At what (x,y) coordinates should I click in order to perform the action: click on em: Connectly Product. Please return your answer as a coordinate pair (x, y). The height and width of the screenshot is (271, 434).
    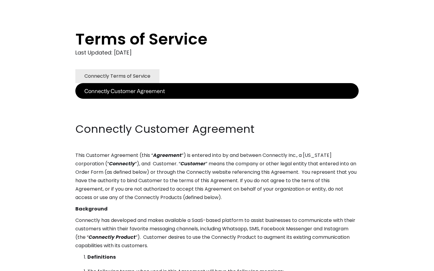
    Looking at the image, I should click on (112, 237).